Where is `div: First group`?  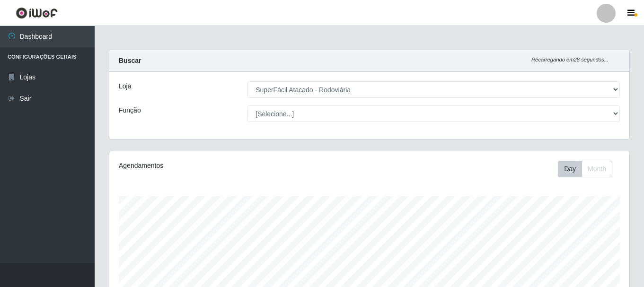 div: First group is located at coordinates (584, 169).